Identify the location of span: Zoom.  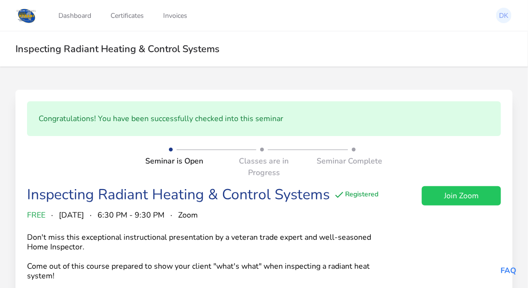
(188, 215).